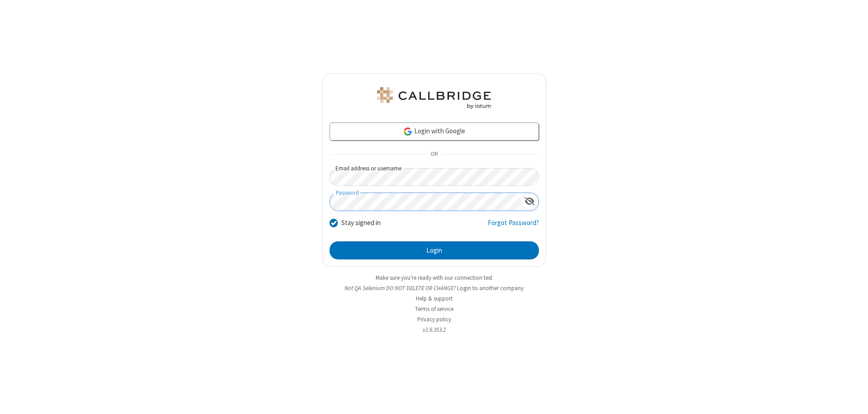 The height and width of the screenshot is (414, 868). Describe the element at coordinates (529, 201) in the screenshot. I see `div: Show password` at that location.